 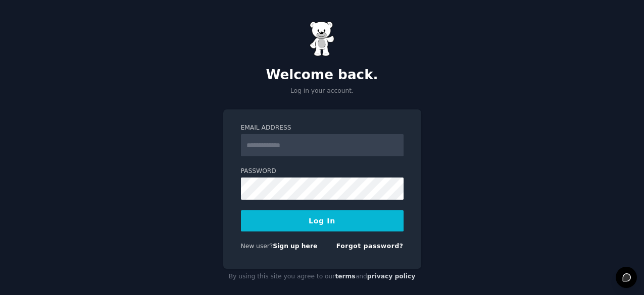 What do you see at coordinates (391, 276) in the screenshot?
I see `a: privacy policy` at bounding box center [391, 276].